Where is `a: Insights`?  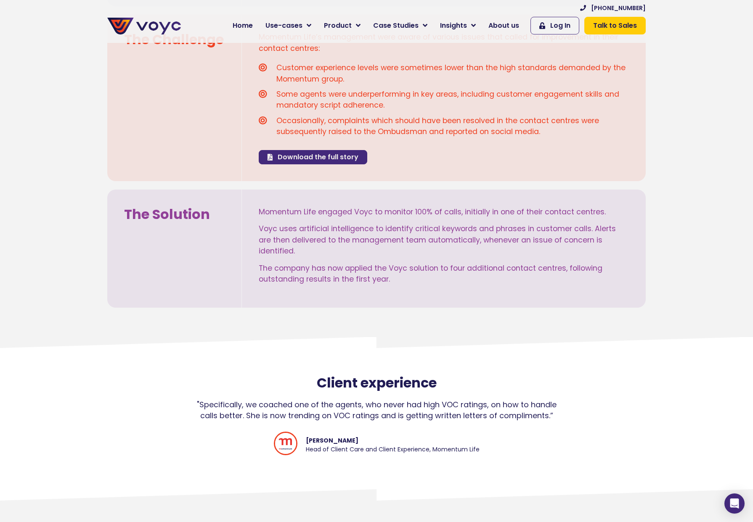 a: Insights is located at coordinates (458, 26).